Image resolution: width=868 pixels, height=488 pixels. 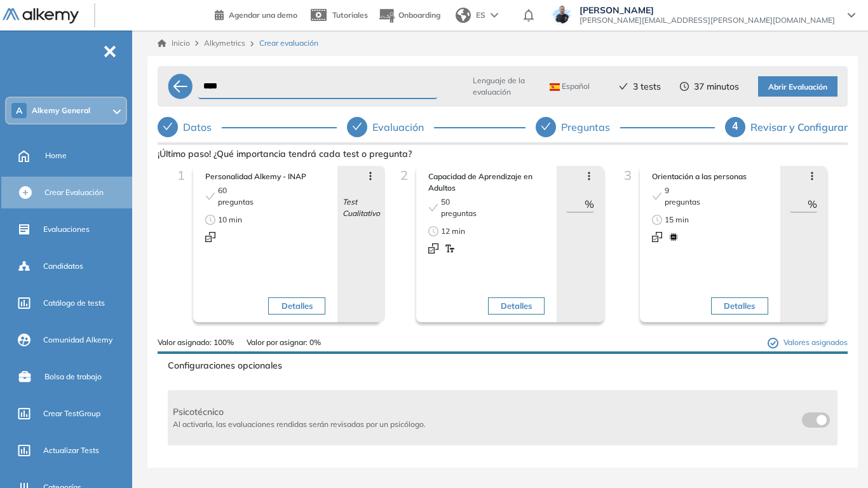 I want to click on span: Tutoriales, so click(x=350, y=14).